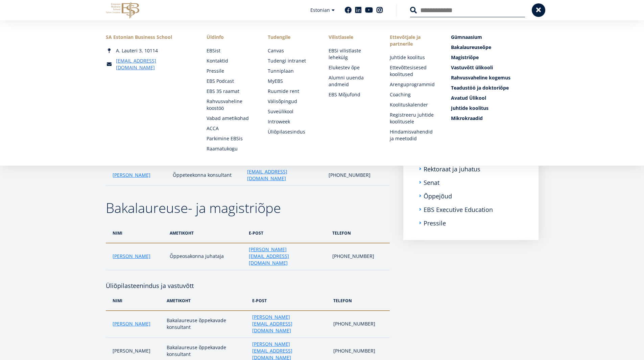  Describe the element at coordinates (230, 149) in the screenshot. I see `a: Raamatukogu` at that location.